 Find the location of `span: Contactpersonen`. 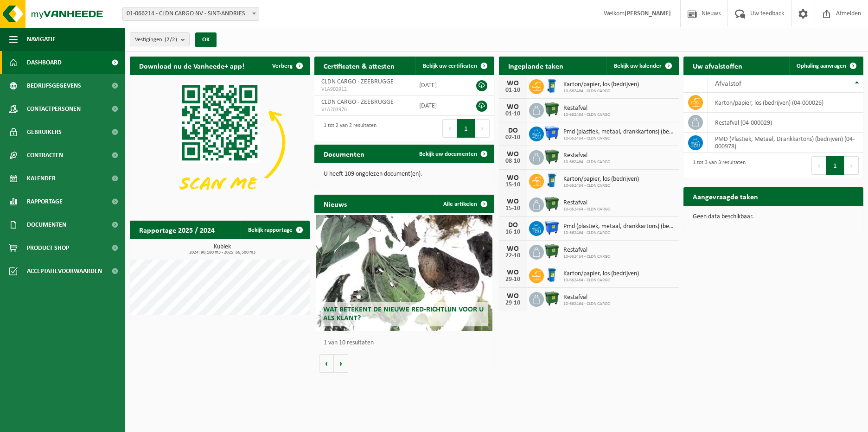

span: Contactpersonen is located at coordinates (54, 109).